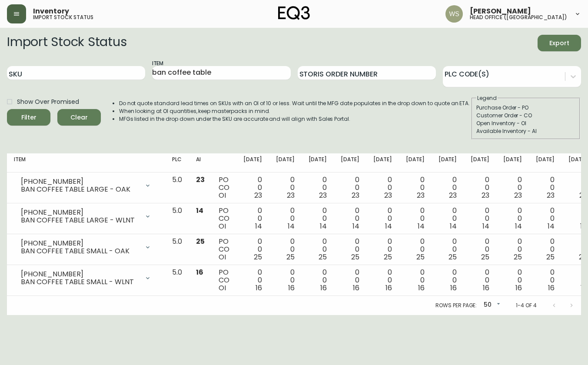 The image size is (588, 365). What do you see at coordinates (201, 163) in the screenshot?
I see `th: AI` at bounding box center [201, 163].